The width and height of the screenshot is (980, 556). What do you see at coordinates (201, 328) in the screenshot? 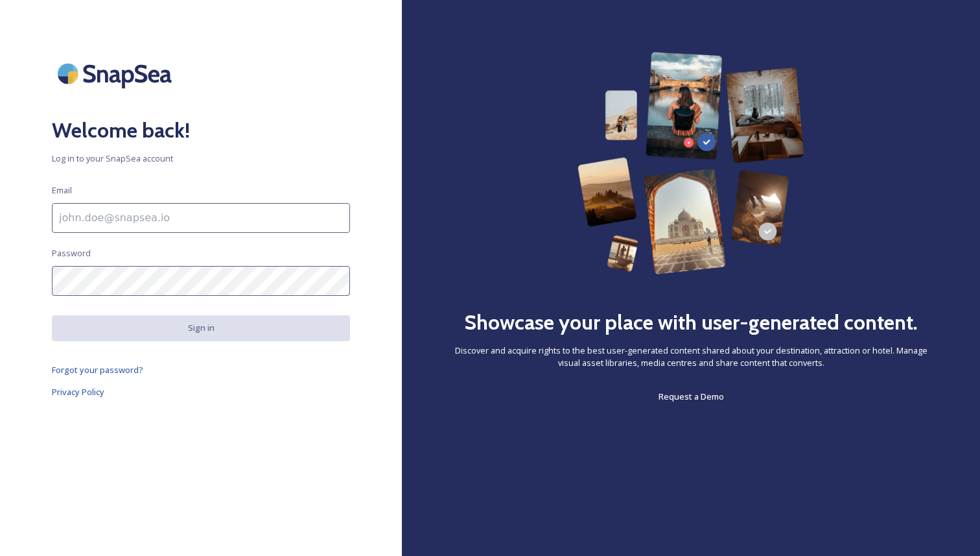
I see `button: Sign in` at bounding box center [201, 328].